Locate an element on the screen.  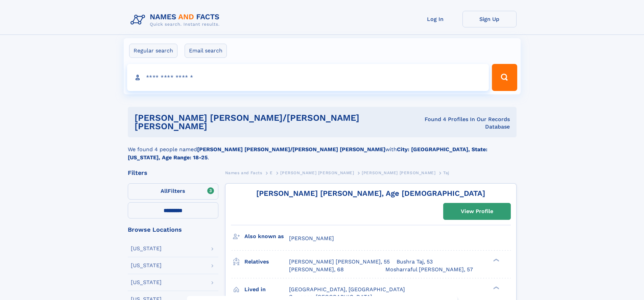
label: Email search is located at coordinates (206, 51).